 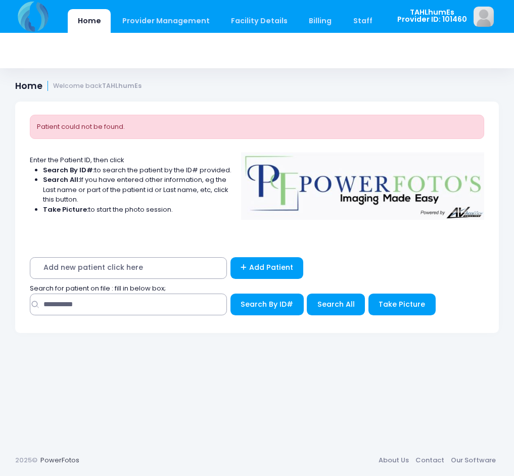 I want to click on a: Contact, so click(x=430, y=460).